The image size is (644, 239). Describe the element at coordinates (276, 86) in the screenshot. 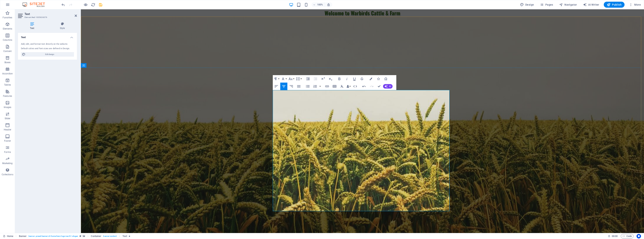

I see `button: Align Left` at that location.